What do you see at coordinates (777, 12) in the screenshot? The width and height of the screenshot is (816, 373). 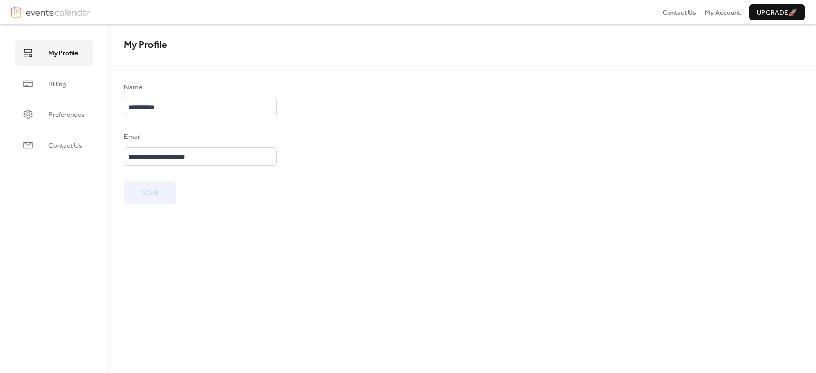 I see `button: Upgrade🚀` at bounding box center [777, 12].